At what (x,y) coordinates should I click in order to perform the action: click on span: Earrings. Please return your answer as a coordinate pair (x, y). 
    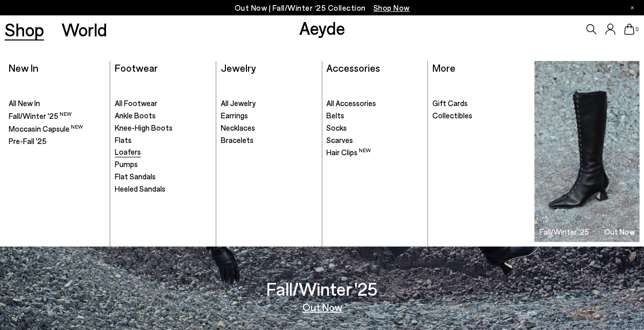
    Looking at the image, I should click on (234, 116).